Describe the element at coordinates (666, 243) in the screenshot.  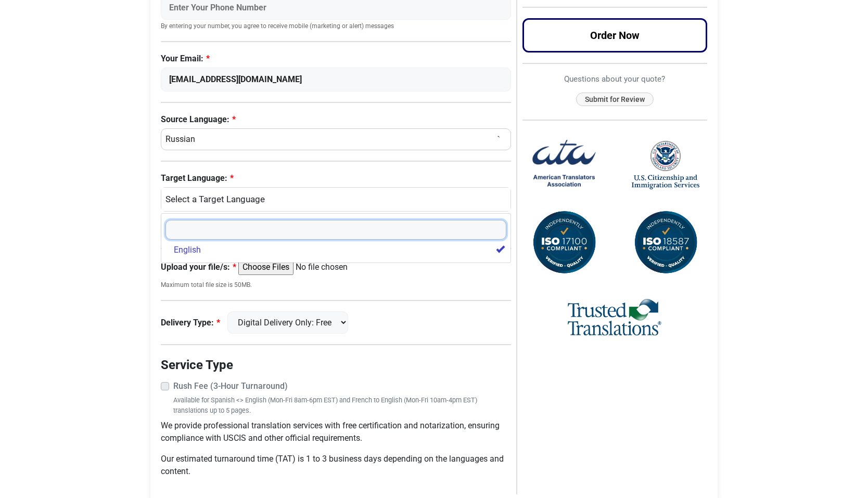
I see `img: ISO 18587 Compliant Certification` at that location.